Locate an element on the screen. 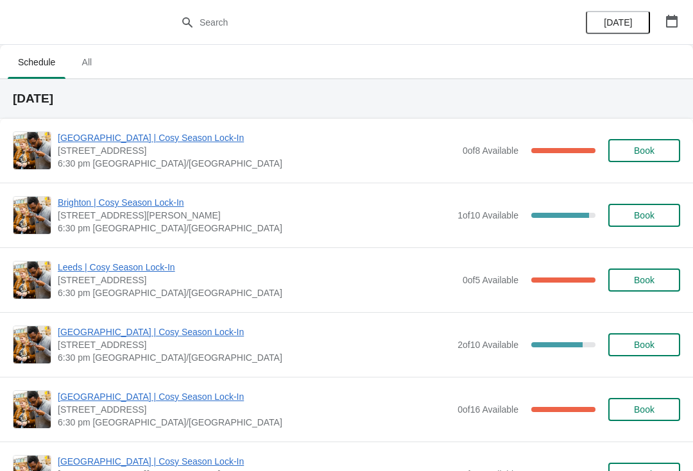 The height and width of the screenshot is (471, 693). span: Leeds | Cosy Season Lock-In is located at coordinates (257, 267).